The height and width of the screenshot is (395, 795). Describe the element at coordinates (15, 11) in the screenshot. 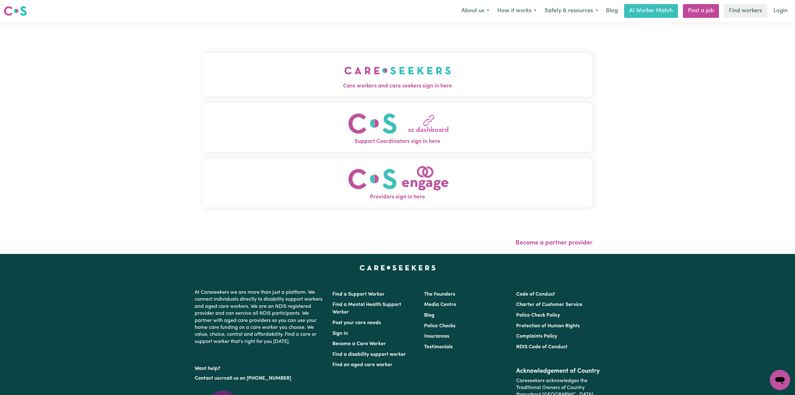

I see `img: Careseekers logo` at that location.